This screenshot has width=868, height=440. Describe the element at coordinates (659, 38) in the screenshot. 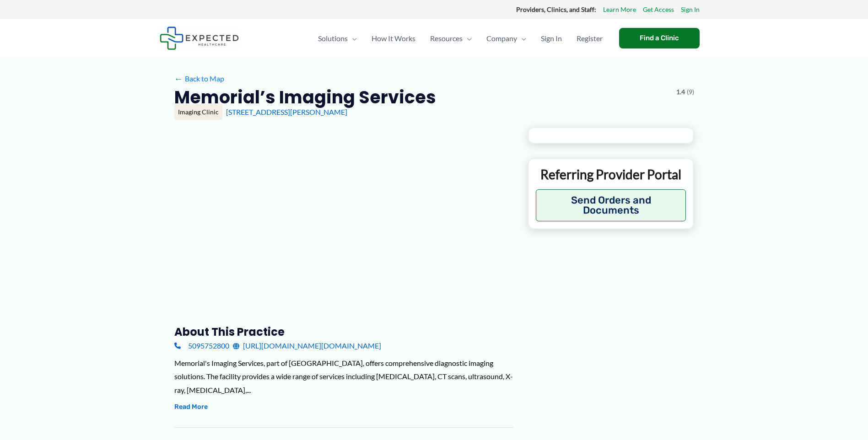

I see `div: Find a Clinic` at that location.